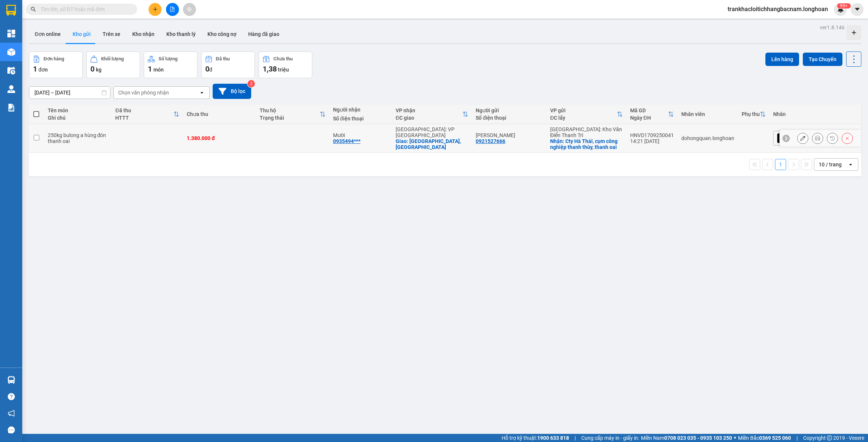 Image resolution: width=868 pixels, height=442 pixels. What do you see at coordinates (854, 33) in the screenshot?
I see `div: Tạo kho hàng mới` at bounding box center [854, 33].